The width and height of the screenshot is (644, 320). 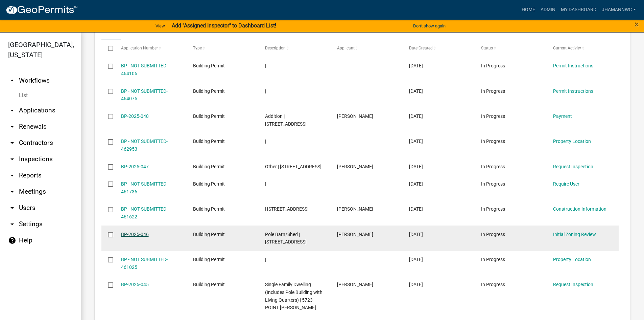 What do you see at coordinates (563, 116) in the screenshot?
I see `a: Payment` at bounding box center [563, 116].